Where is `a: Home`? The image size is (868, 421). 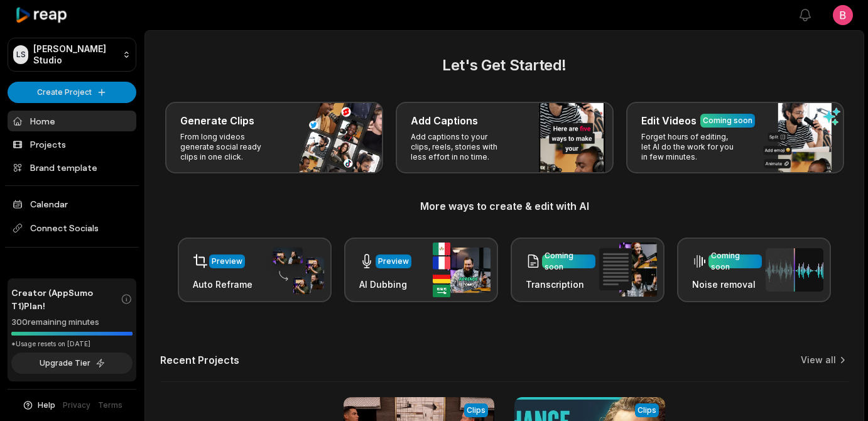
a: Home is located at coordinates (72, 121).